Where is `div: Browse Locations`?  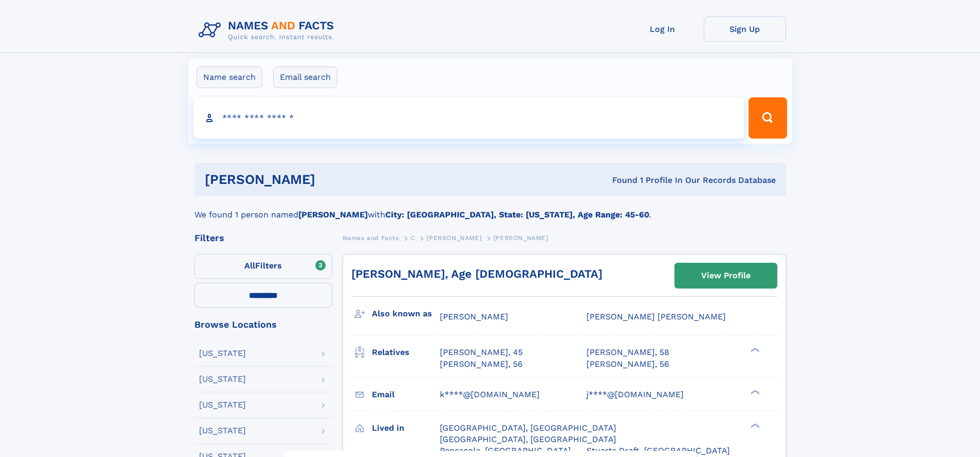 div: Browse Locations is located at coordinates (264, 324).